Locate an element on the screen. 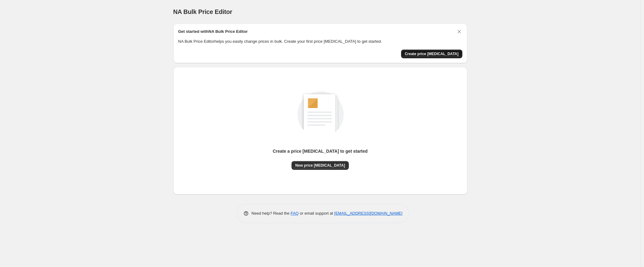 Image resolution: width=644 pixels, height=267 pixels. span: NA Bulk Price Editor is located at coordinates (203, 12).